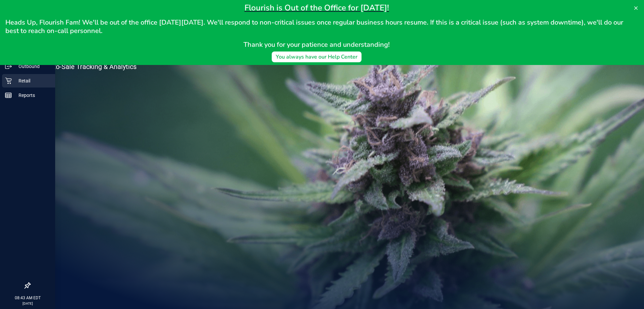 This screenshot has width=644, height=309. What do you see at coordinates (32, 66) in the screenshot?
I see `p: Outbound` at bounding box center [32, 66].